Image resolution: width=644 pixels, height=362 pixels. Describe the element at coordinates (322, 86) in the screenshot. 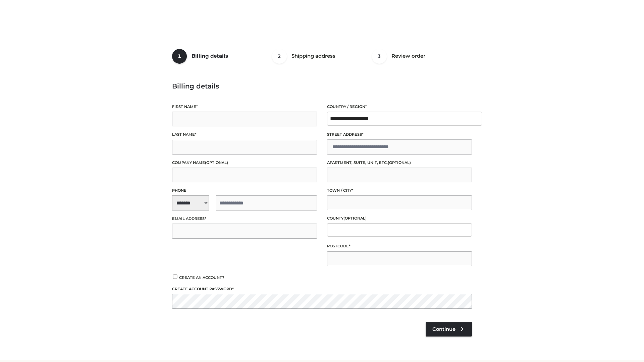

I see `h3: Billing details` at that location.